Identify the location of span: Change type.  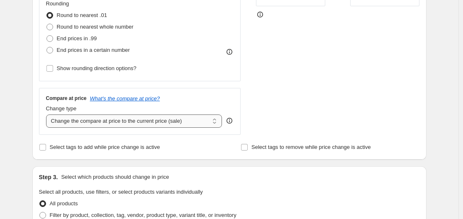
(61, 108).